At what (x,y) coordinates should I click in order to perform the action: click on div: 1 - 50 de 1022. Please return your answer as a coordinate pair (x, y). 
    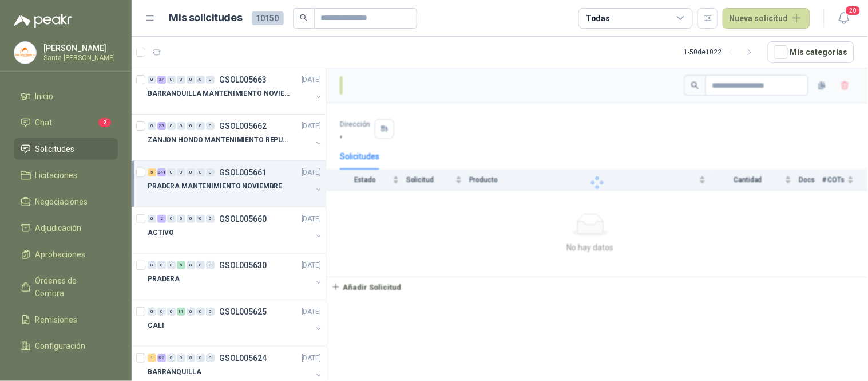
    Looking at the image, I should click on (722, 52).